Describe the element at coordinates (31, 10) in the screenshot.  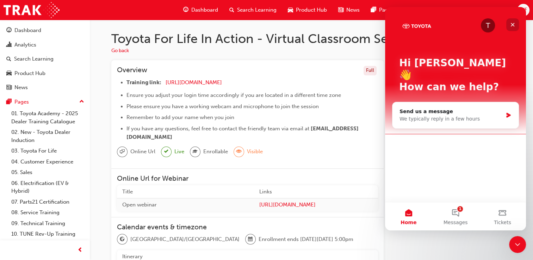
I see `a: Trak` at that location.